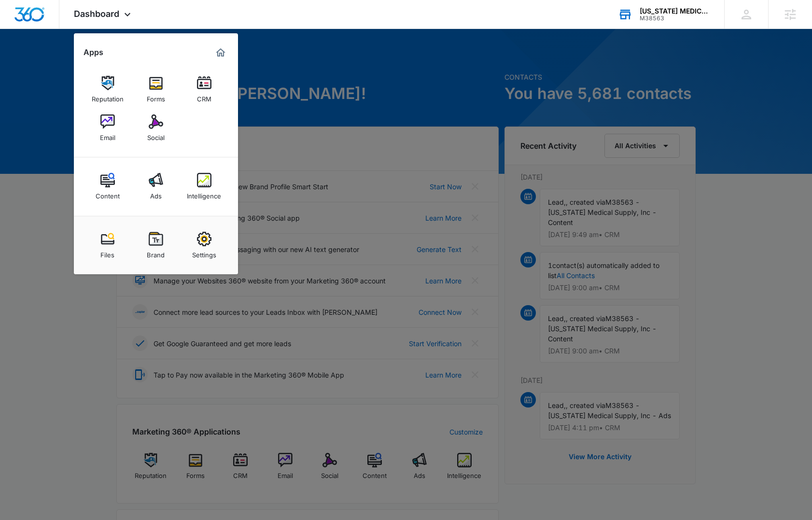  What do you see at coordinates (156, 186) in the screenshot?
I see `a: Ads` at bounding box center [156, 186].